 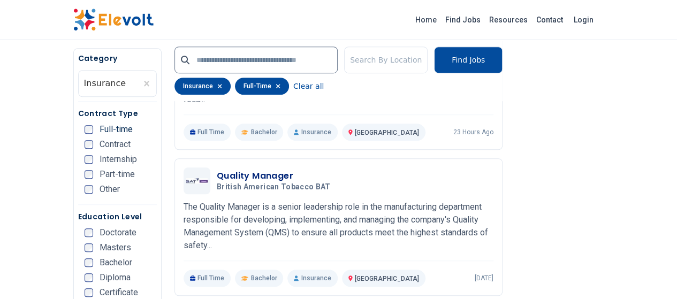 What do you see at coordinates (583, 20) in the screenshot?
I see `a: Login` at bounding box center [583, 20].